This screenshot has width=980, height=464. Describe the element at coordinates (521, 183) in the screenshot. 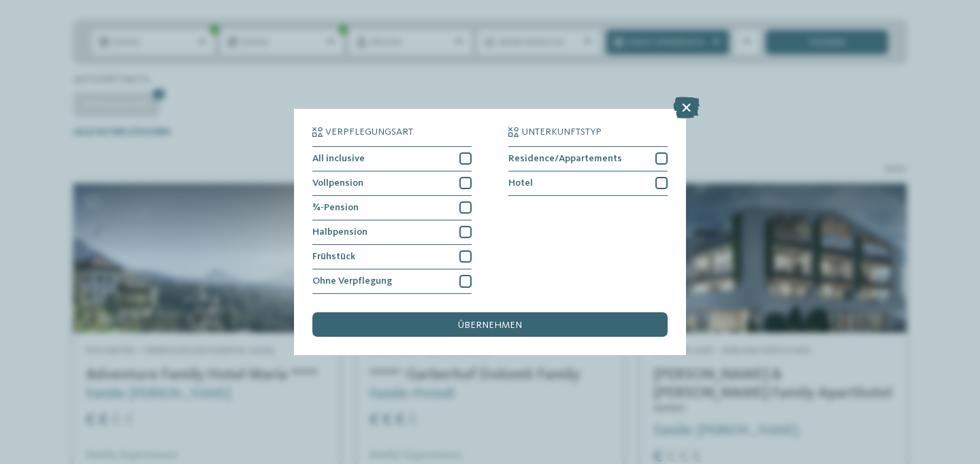

I see `span: Hotel` at that location.